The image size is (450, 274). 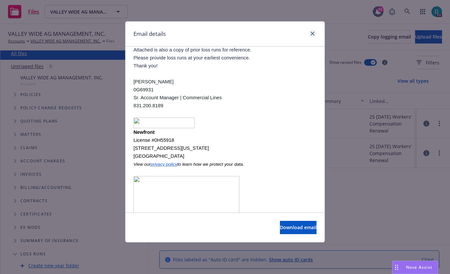 I want to click on img: image008.jpg@01DC1768.DA244540, so click(x=186, y=211).